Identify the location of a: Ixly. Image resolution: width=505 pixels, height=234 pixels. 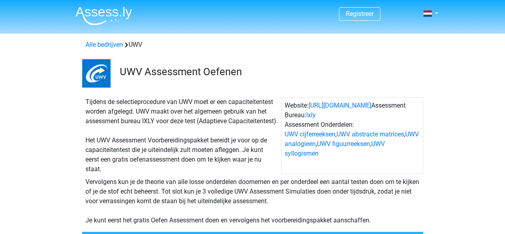
(311, 115).